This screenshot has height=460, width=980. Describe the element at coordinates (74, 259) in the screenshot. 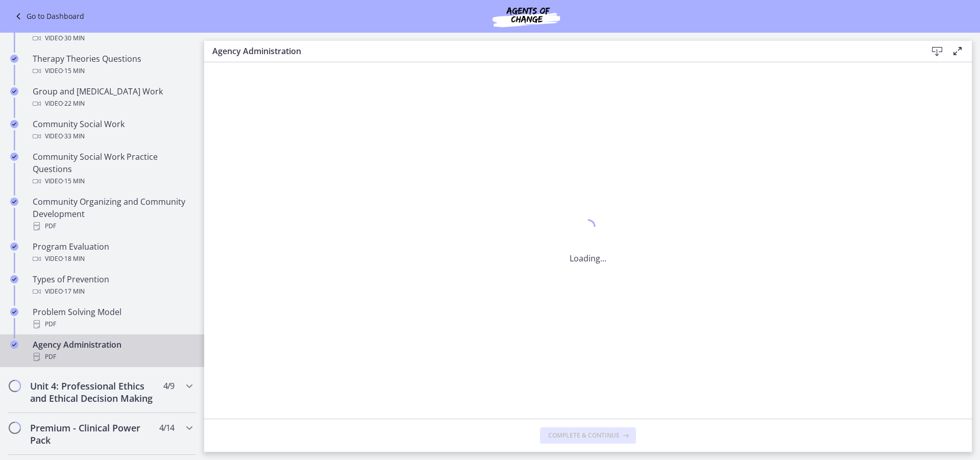

I see `span: · 18 min` at that location.